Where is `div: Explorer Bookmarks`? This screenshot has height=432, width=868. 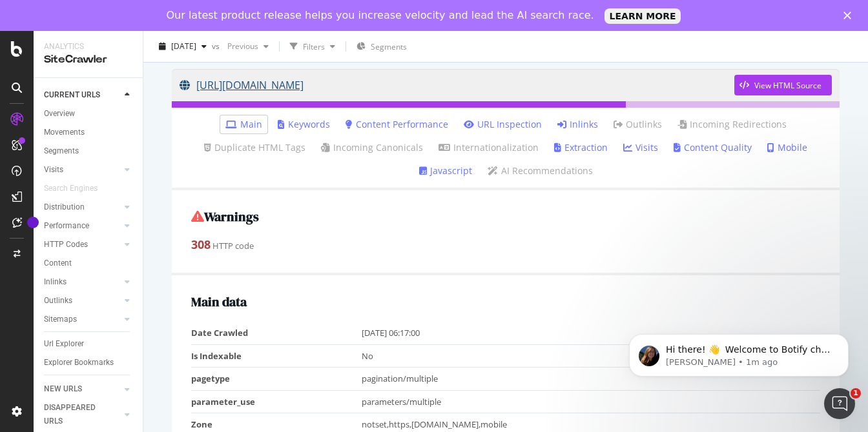 div: Explorer Bookmarks is located at coordinates (79, 363).